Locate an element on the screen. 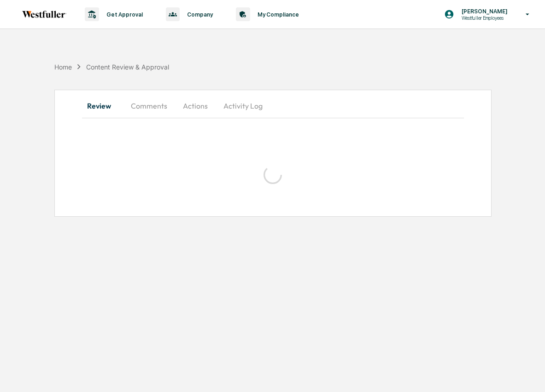 Image resolution: width=545 pixels, height=392 pixels. div: Home is located at coordinates (63, 67).